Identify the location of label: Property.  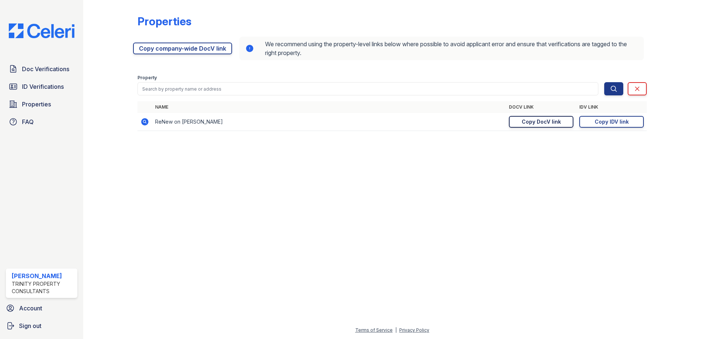
(147, 78).